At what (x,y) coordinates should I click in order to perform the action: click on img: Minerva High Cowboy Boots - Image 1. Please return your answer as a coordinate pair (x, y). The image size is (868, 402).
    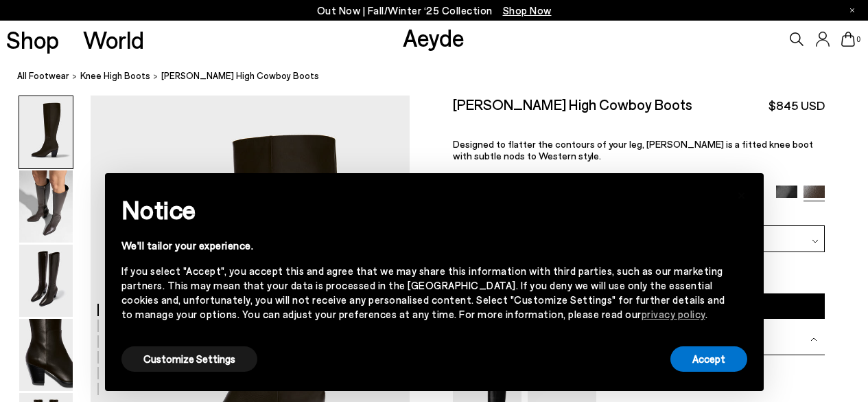
    Looking at the image, I should click on (46, 131).